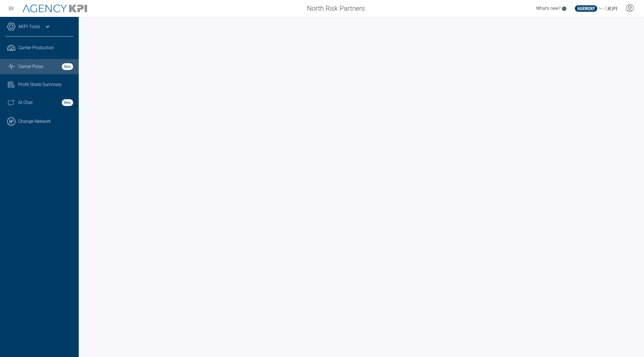 The height and width of the screenshot is (357, 644). What do you see at coordinates (336, 9) in the screenshot?
I see `span: North Risk Partners` at bounding box center [336, 9].